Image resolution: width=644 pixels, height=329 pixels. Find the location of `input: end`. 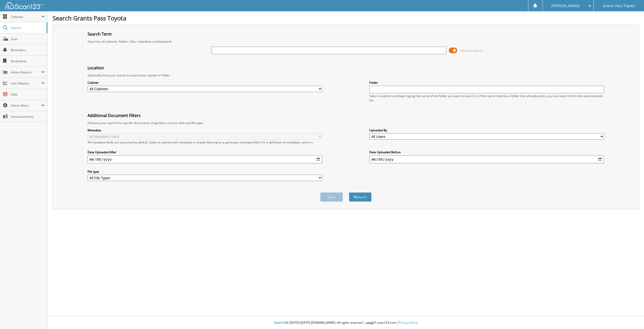

input: end is located at coordinates (487, 159).